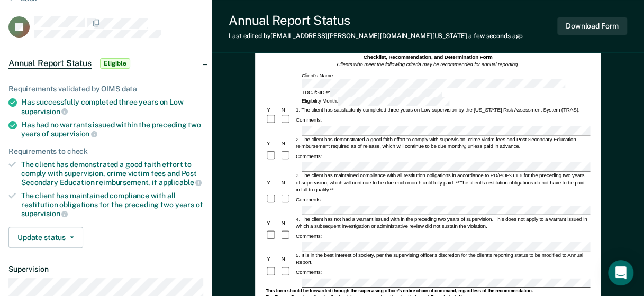 This screenshot has width=644, height=296. I want to click on span: Eligible, so click(115, 63).